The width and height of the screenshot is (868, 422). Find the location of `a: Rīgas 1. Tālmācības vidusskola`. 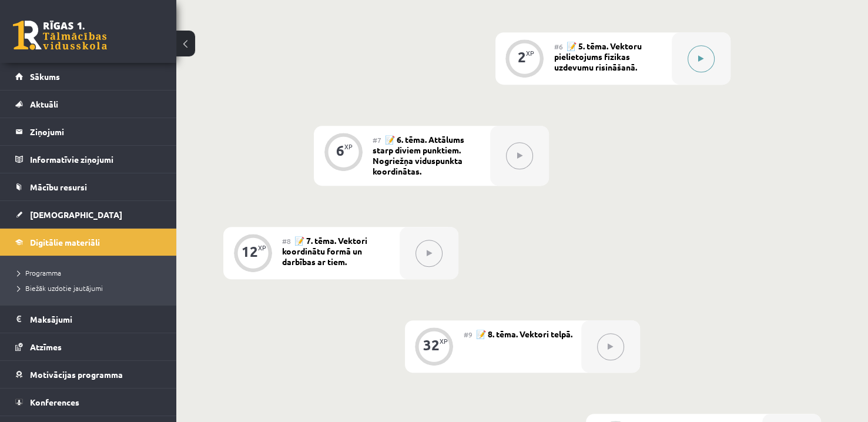

a: Rīgas 1. Tālmācības vidusskola is located at coordinates (60, 35).